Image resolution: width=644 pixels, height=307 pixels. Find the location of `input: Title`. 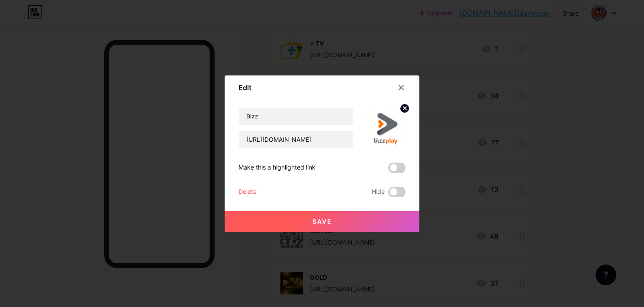

input: Title is located at coordinates (296, 116).